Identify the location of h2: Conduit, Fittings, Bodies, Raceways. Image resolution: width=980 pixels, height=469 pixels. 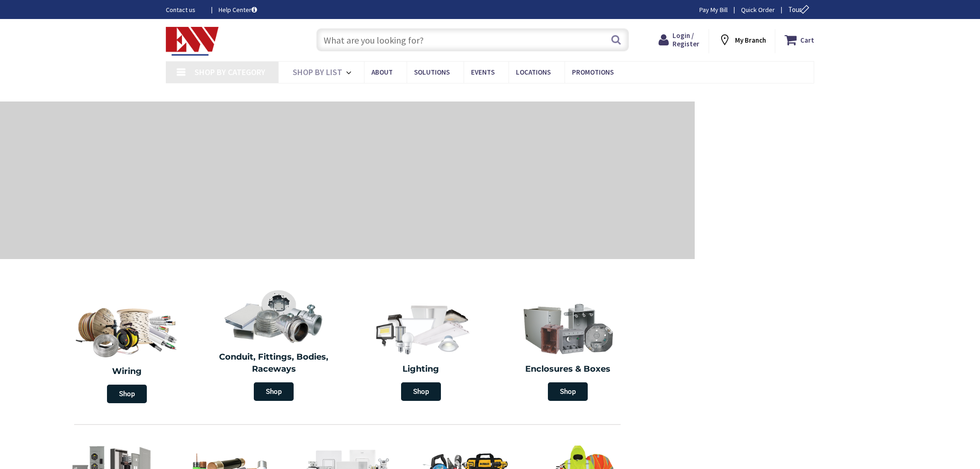
(274, 363).